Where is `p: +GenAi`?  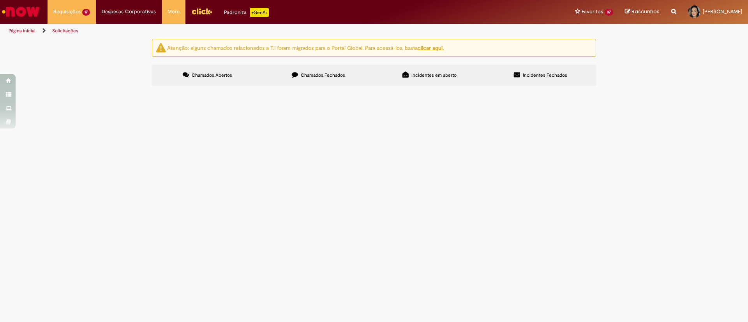 p: +GenAi is located at coordinates (259, 12).